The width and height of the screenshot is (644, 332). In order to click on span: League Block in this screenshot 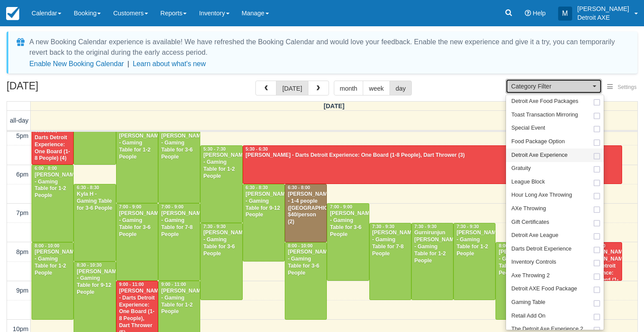, I will do `click(528, 182)`.